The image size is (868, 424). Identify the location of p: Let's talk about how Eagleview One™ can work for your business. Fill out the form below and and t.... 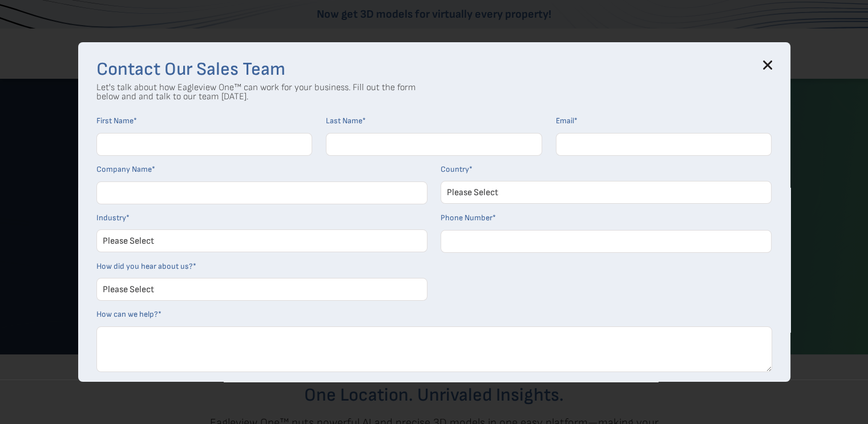
(256, 92).